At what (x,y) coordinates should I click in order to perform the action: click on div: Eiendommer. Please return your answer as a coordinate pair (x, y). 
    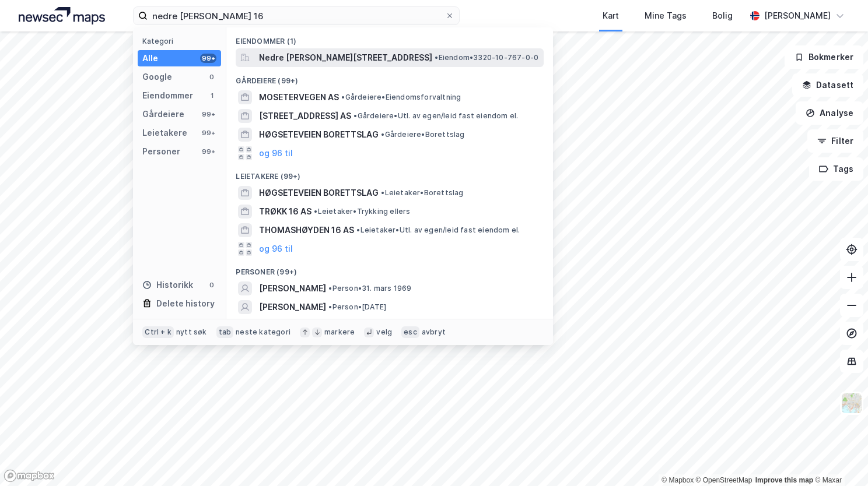
    Looking at the image, I should click on (167, 95).